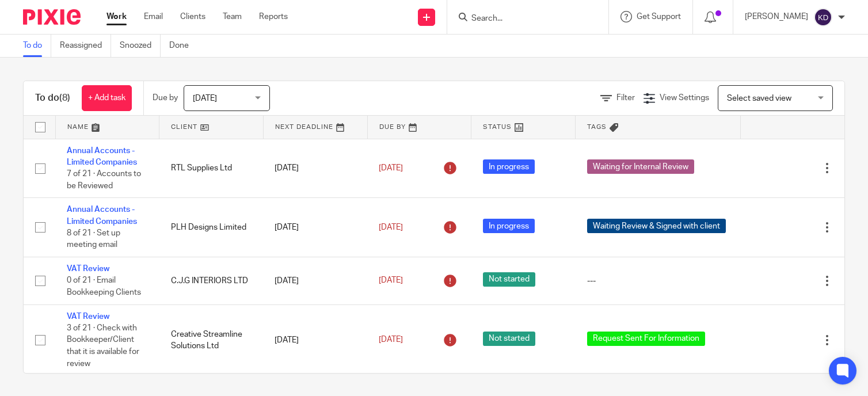 This screenshot has width=868, height=396. What do you see at coordinates (85, 45) in the screenshot?
I see `a: Reassigned` at bounding box center [85, 45].